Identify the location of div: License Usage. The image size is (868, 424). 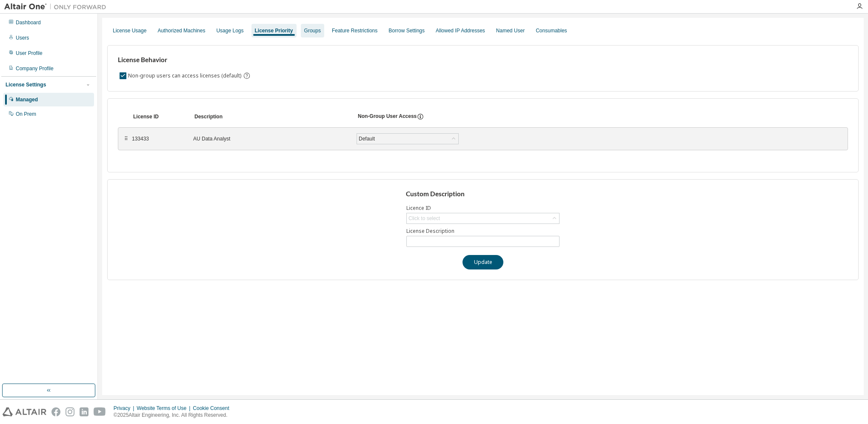
(129, 31).